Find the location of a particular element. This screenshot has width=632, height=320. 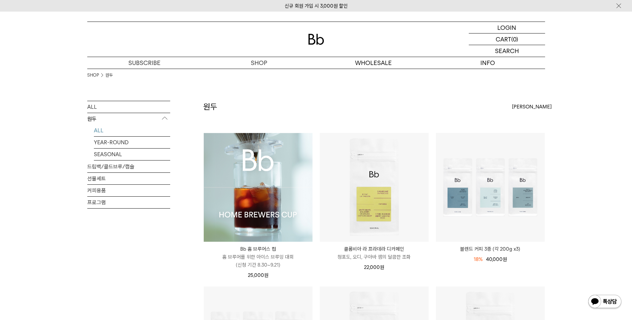

img: 1000001223_add2_021.jpg is located at coordinates (258, 187).